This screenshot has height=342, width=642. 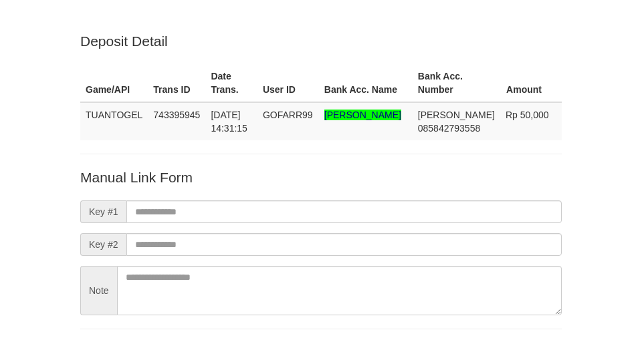 What do you see at coordinates (98, 291) in the screenshot?
I see `span: Note` at bounding box center [98, 291].